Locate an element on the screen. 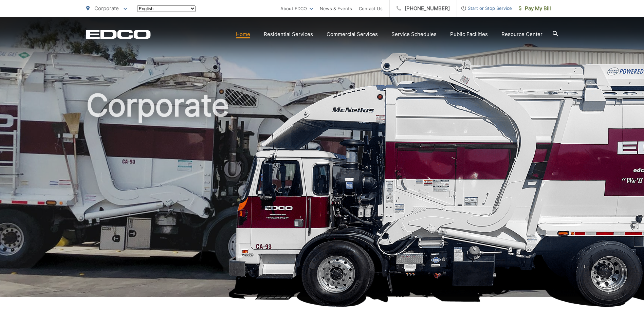  a: EDCD logo. Return to the homepage. is located at coordinates (118, 34).